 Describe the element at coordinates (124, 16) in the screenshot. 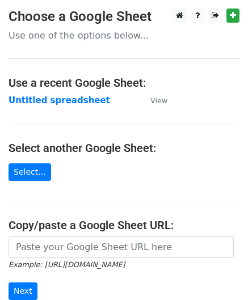

I see `h3: Choose a Google Sheet` at that location.